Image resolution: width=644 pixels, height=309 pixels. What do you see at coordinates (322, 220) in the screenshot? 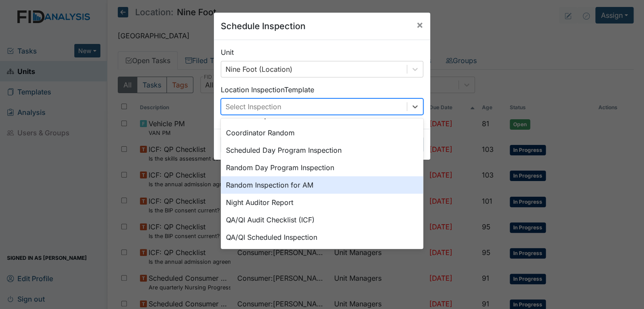
I see `div: QA/QI Audit Checklist (ICF)` at bounding box center [322, 220].